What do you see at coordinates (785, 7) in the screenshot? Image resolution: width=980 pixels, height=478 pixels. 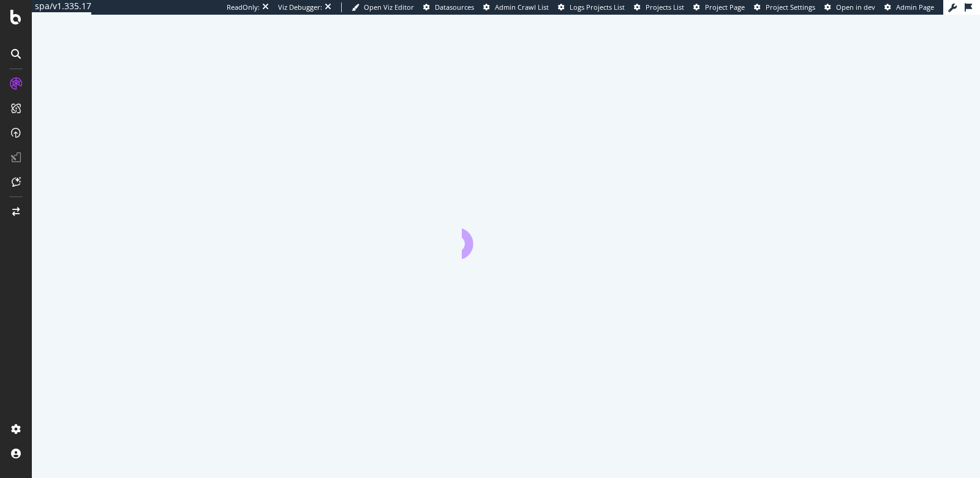 I see `a: Project Settings` at bounding box center [785, 7].